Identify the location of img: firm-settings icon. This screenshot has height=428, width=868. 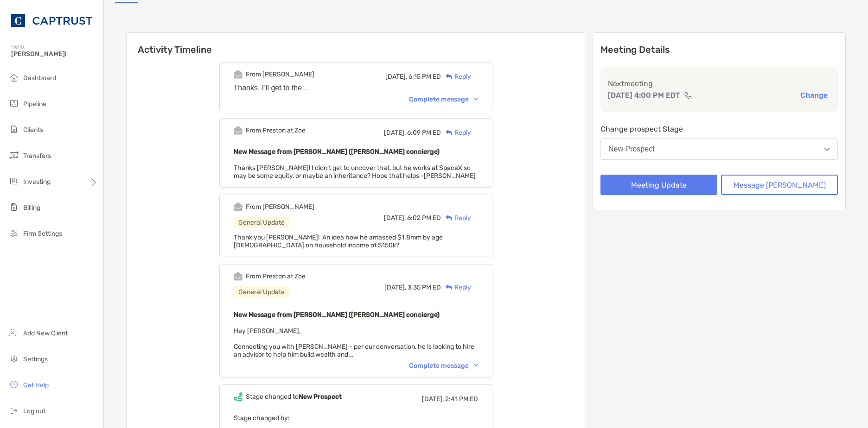
(14, 233).